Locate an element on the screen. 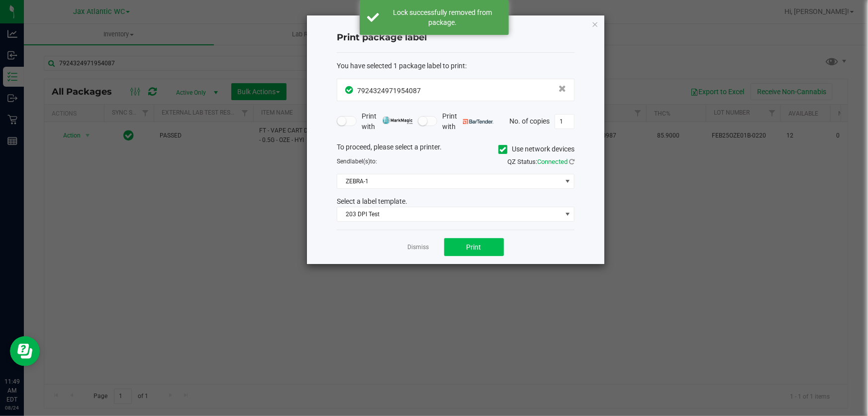 This screenshot has width=868, height=416. span: You have selected 1 package label to print is located at coordinates (401, 66).